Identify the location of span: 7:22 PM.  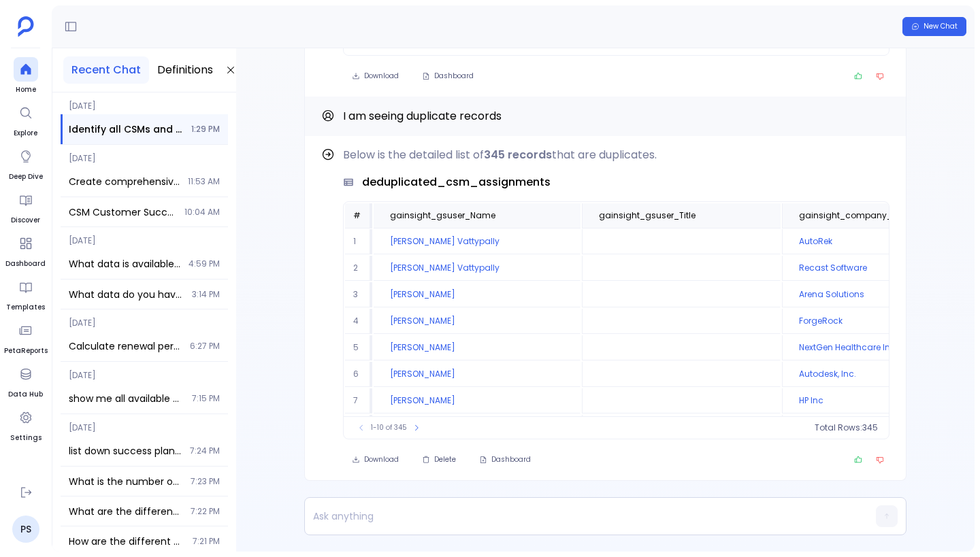
(205, 512).